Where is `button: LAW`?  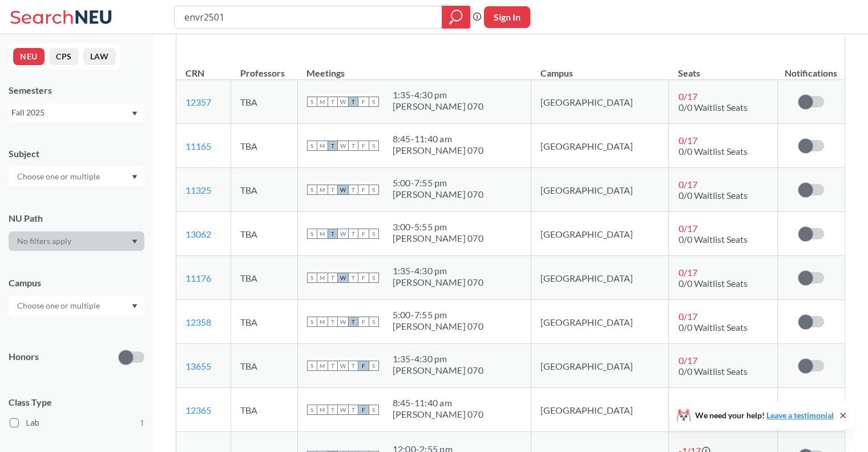
button: LAW is located at coordinates (99, 57).